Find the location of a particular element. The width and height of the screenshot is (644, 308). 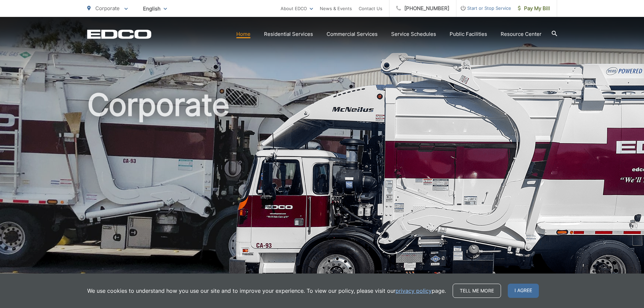

a: Tell me more is located at coordinates (477, 291).